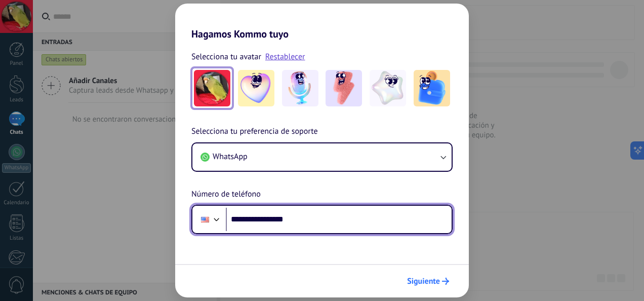 The width and height of the screenshot is (644, 301). I want to click on img: -5.jpeg, so click(432, 88).